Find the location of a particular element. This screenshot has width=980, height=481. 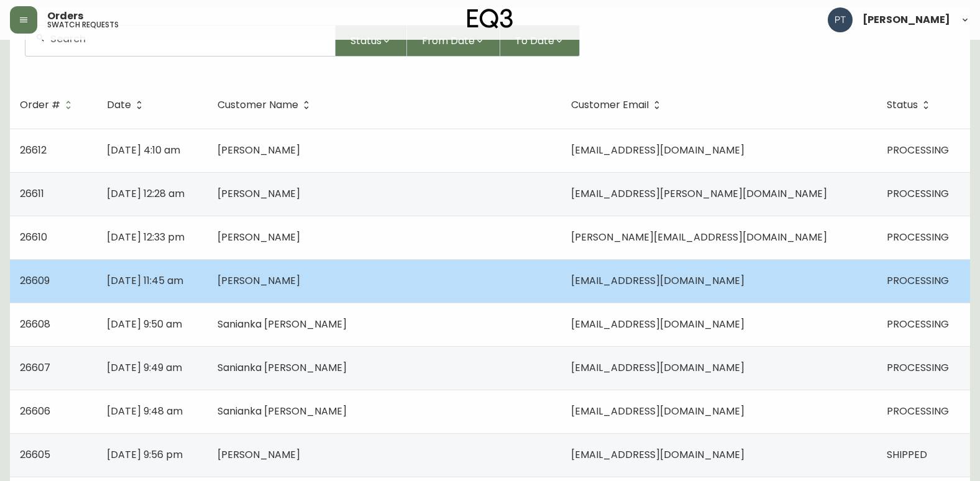

span: 26605 is located at coordinates (34, 454).